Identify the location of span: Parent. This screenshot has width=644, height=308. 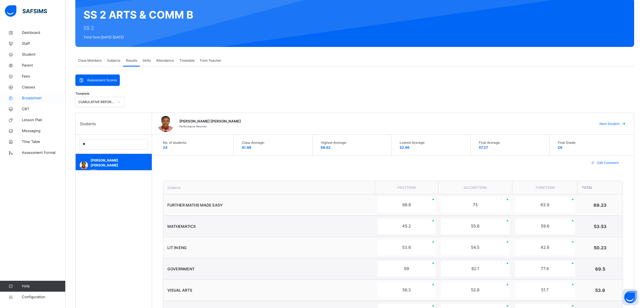
(44, 65).